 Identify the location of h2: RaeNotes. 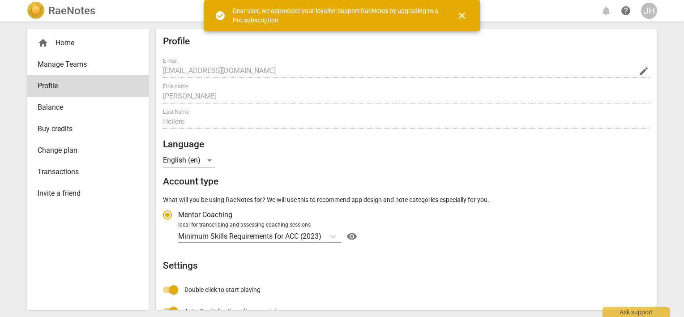
(72, 11).